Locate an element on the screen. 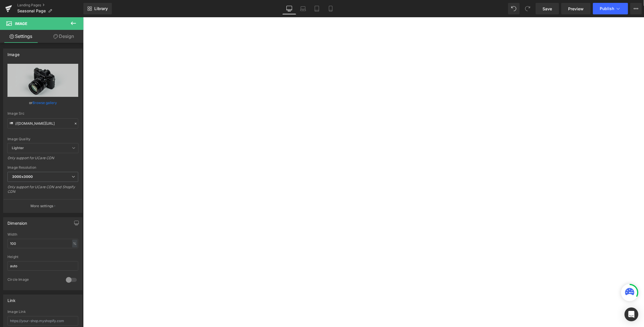  a: Design is located at coordinates (63, 36).